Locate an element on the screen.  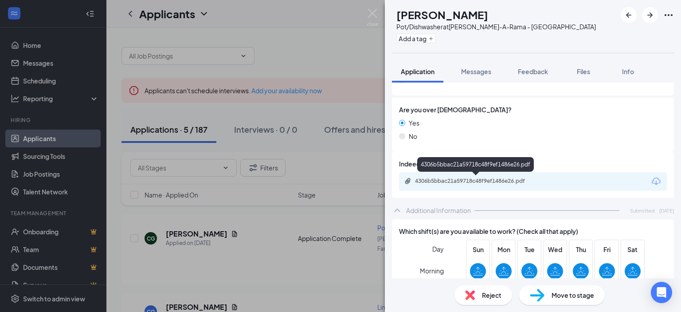
svg: Plus is located at coordinates (431, 39).